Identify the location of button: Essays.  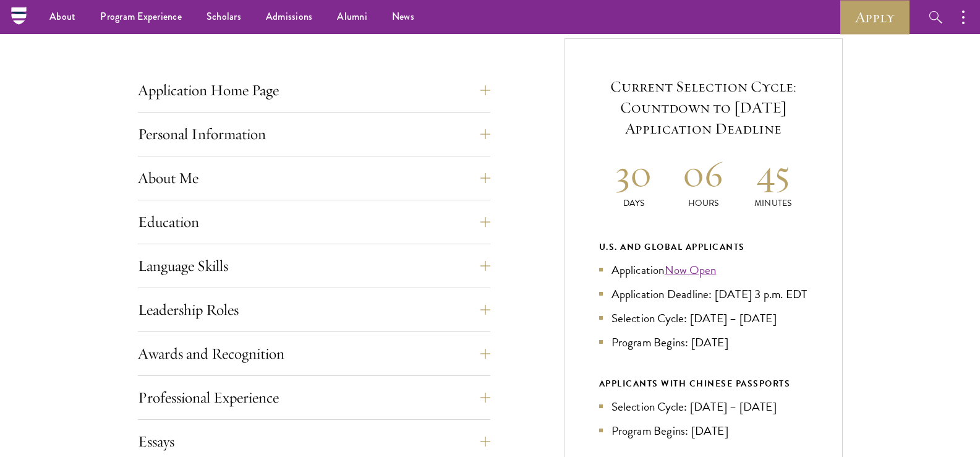
(314, 442).